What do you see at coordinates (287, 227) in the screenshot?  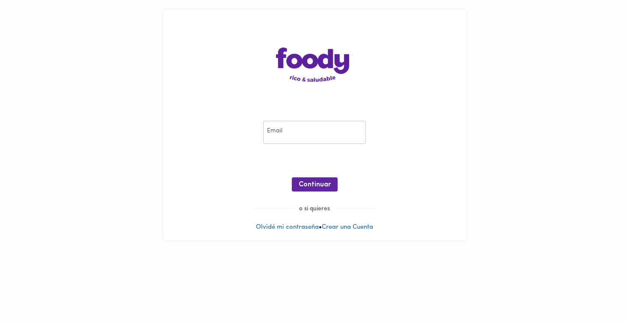 I see `a: Olvidé mi contraseña` at bounding box center [287, 227].